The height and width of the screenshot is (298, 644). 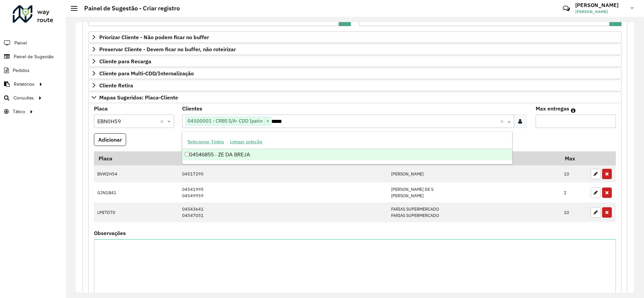 I want to click on a: Preservar Cliente - Devem ficar no buffer, não roteirizar, so click(x=355, y=49).